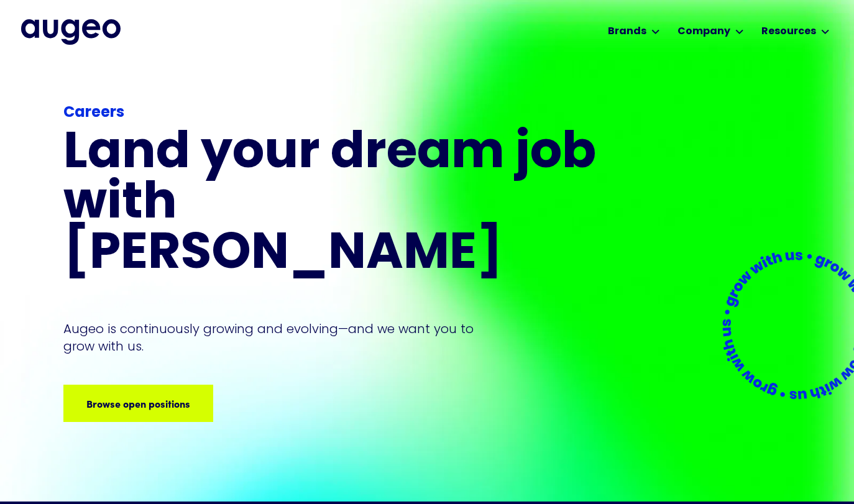  What do you see at coordinates (71, 32) in the screenshot?
I see `a: home` at bounding box center [71, 32].